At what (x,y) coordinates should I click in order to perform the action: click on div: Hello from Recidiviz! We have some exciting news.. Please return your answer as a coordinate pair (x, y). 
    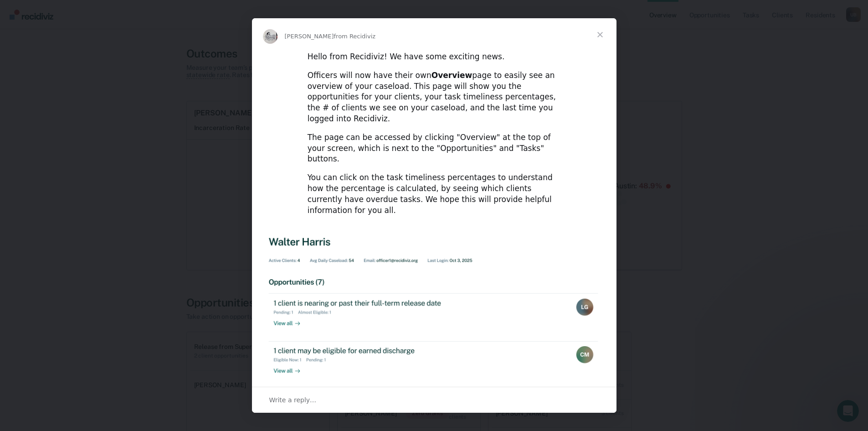
    Looking at the image, I should click on (434, 57).